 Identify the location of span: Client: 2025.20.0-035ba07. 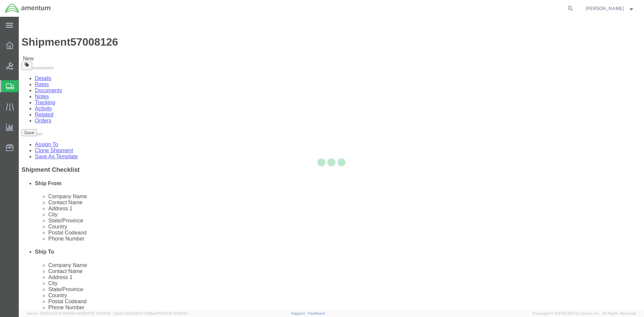
(151, 313).